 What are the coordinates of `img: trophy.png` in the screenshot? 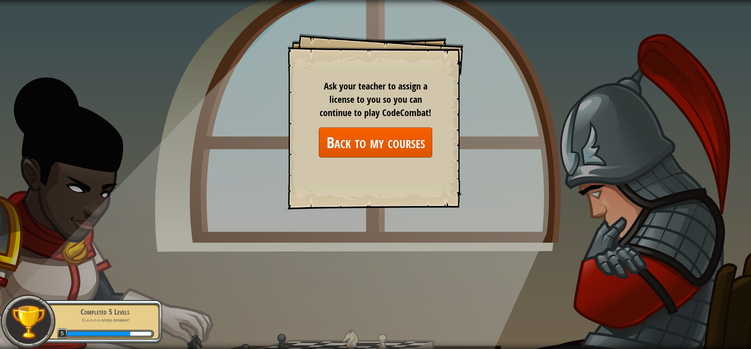 It's located at (28, 322).